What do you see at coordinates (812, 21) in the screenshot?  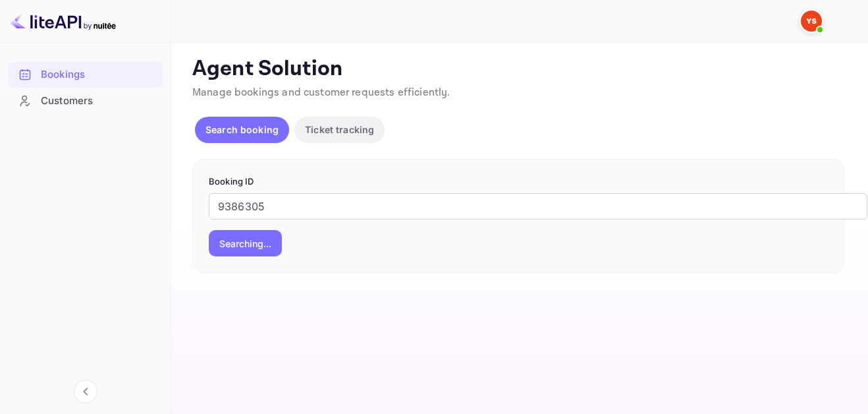 I see `img: Yandex Support` at bounding box center [812, 21].